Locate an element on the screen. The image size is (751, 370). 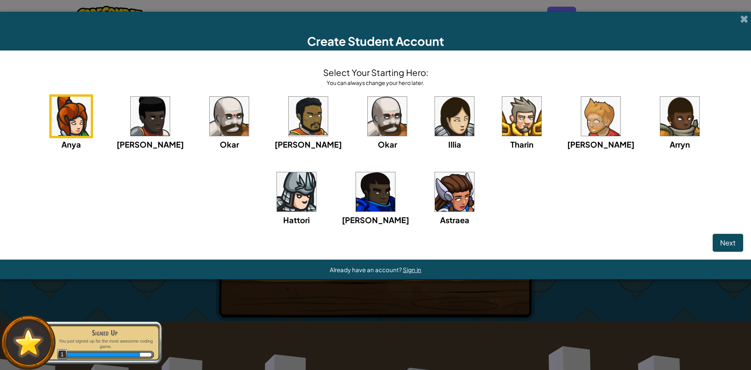
span: Already have an account? is located at coordinates (366, 269).